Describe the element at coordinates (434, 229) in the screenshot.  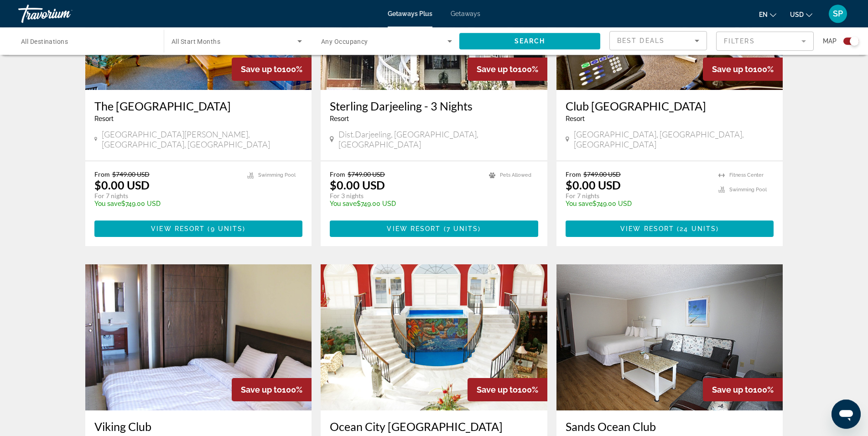
I see `button: View Resort(7 units)` at that location.